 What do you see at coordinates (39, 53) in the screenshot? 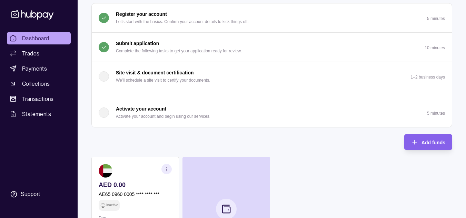
I see `a: Trades` at bounding box center [39, 53].